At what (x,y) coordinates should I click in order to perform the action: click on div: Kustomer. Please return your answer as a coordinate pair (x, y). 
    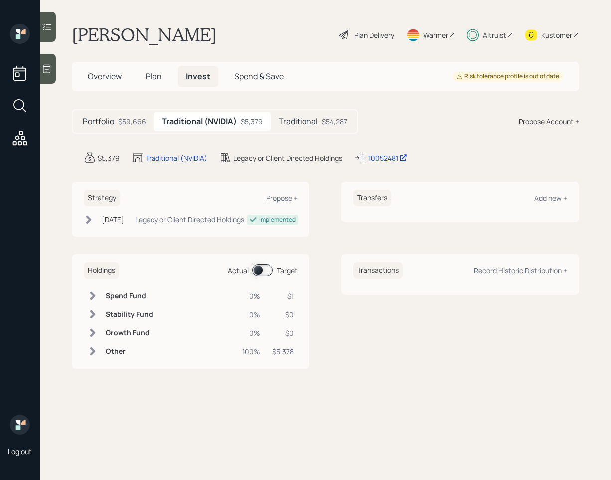
    Looking at the image, I should click on (557, 35).